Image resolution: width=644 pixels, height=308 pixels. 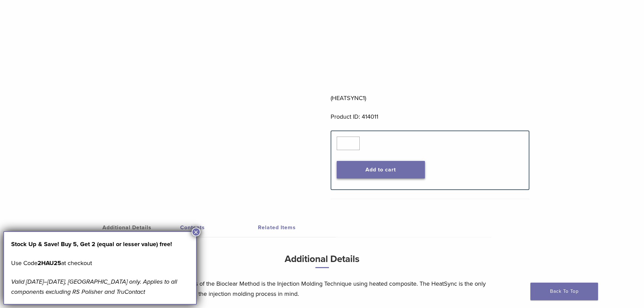 I want to click on p: One of the five pillars of the Bioclear Method is the Injection Molding Technique using heated co..., so click(x=322, y=289).